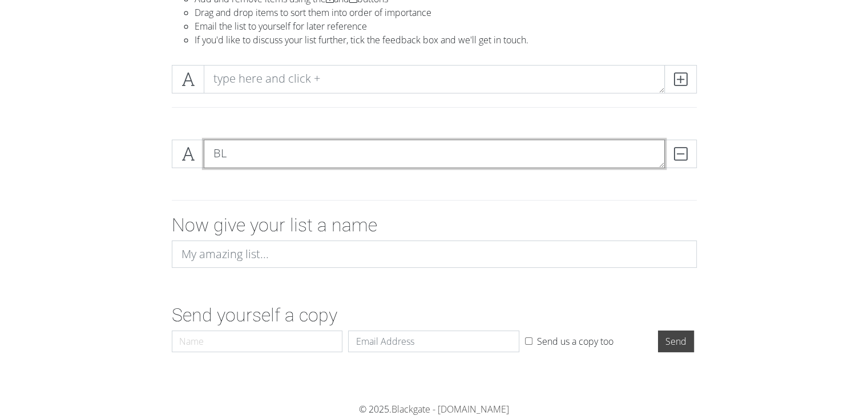 The width and height of the screenshot is (868, 416). What do you see at coordinates (257, 341) in the screenshot?
I see `input: Name` at bounding box center [257, 341].